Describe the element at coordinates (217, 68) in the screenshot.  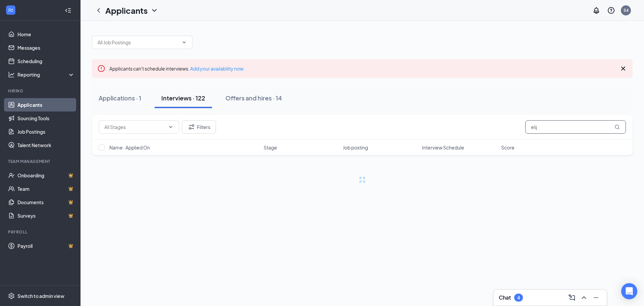
I see `a: Add your availability now` at that location.